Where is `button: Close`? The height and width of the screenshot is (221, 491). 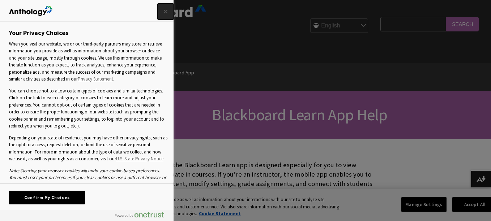 button: Close is located at coordinates (166, 12).